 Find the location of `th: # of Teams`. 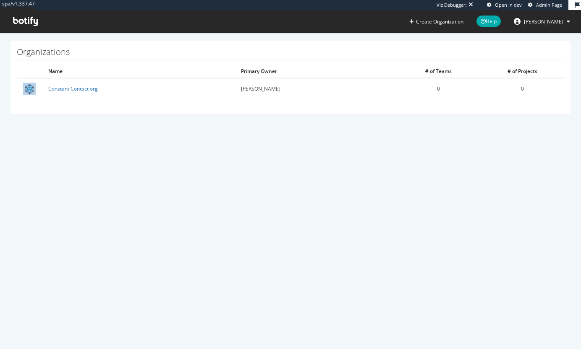

th: # of Teams is located at coordinates (438, 71).